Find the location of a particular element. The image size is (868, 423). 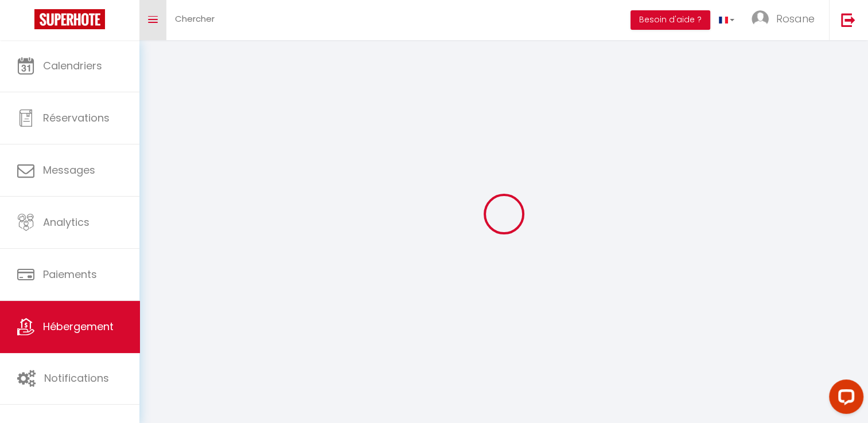

span: Rosane is located at coordinates (795, 18).